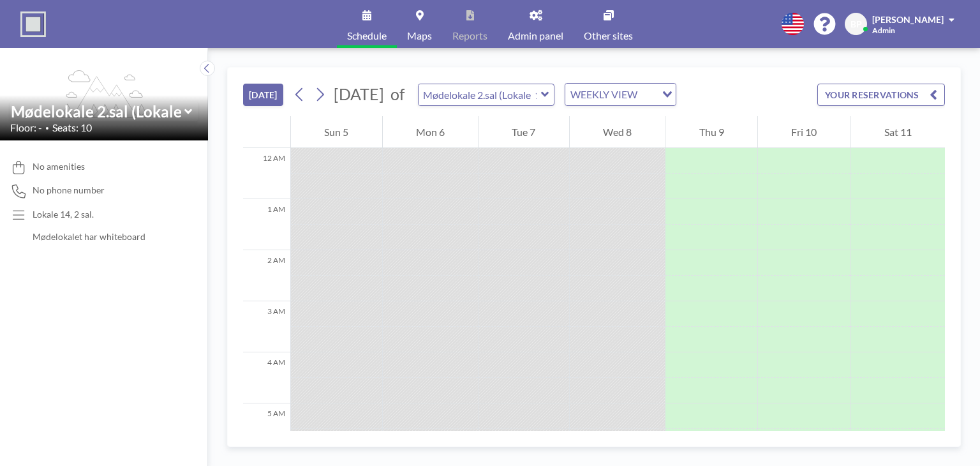 The width and height of the screenshot is (980, 466). Describe the element at coordinates (711, 132) in the screenshot. I see `div: Thu 9` at that location.